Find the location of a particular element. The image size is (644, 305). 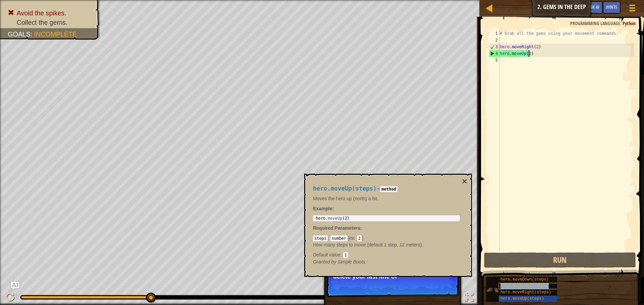

div: 2 is located at coordinates (494, 40).